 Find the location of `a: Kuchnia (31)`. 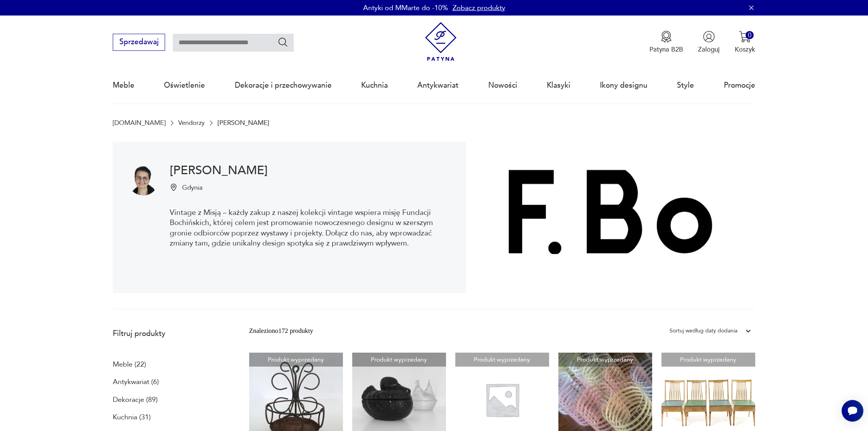

a: Kuchnia (31) is located at coordinates (132, 418).